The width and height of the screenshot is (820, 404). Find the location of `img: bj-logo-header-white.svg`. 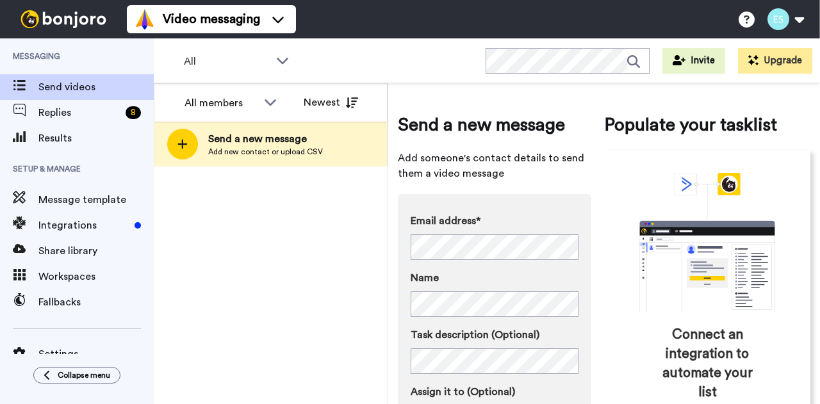

img: bj-logo-header-white.svg is located at coordinates (63, 19).